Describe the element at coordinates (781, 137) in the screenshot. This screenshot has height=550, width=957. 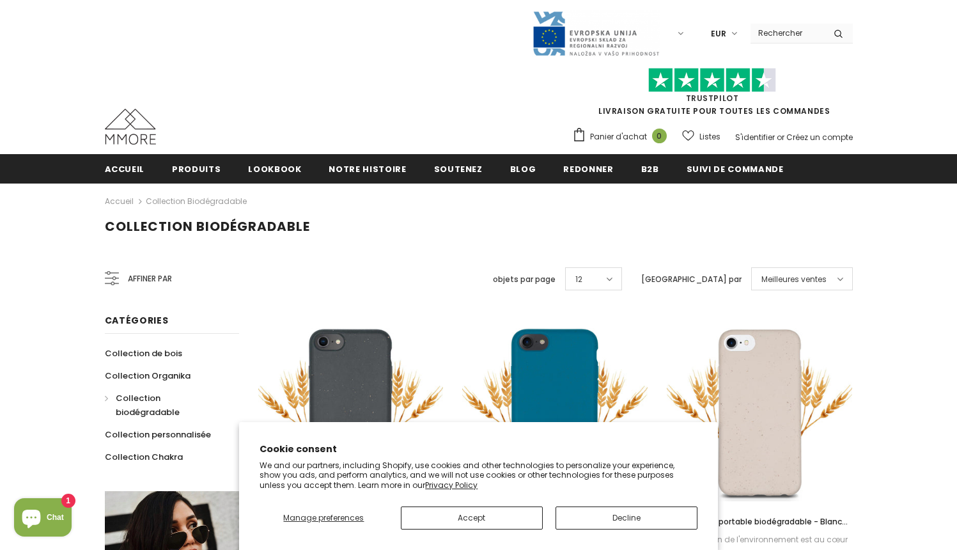
I see `span: or` at that location.